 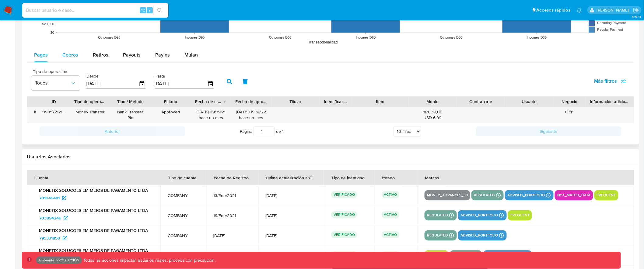 What do you see at coordinates (149, 260) in the screenshot?
I see `p: Todas las acciones impactan usuarios reales, proceda con precaución.` at bounding box center [149, 260].